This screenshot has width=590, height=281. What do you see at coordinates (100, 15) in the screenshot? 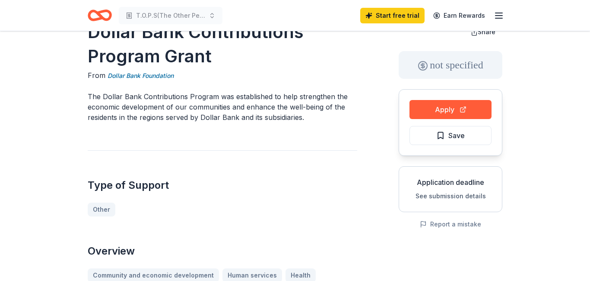
I see `a: Home` at bounding box center [100, 15].